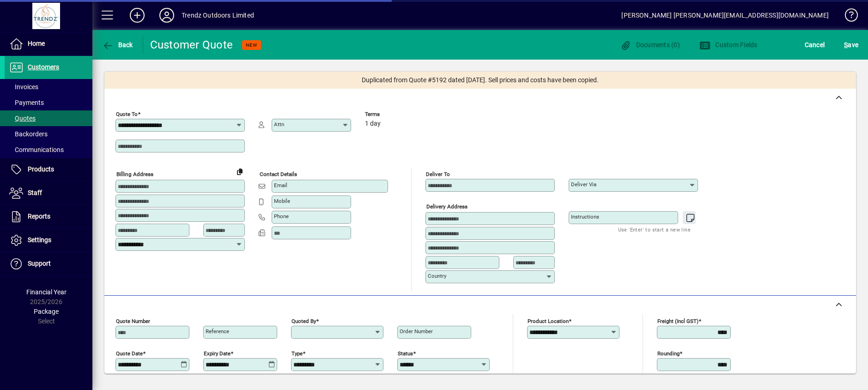  What do you see at coordinates (416, 331) in the screenshot?
I see `mat-label: Order number` at bounding box center [416, 331].